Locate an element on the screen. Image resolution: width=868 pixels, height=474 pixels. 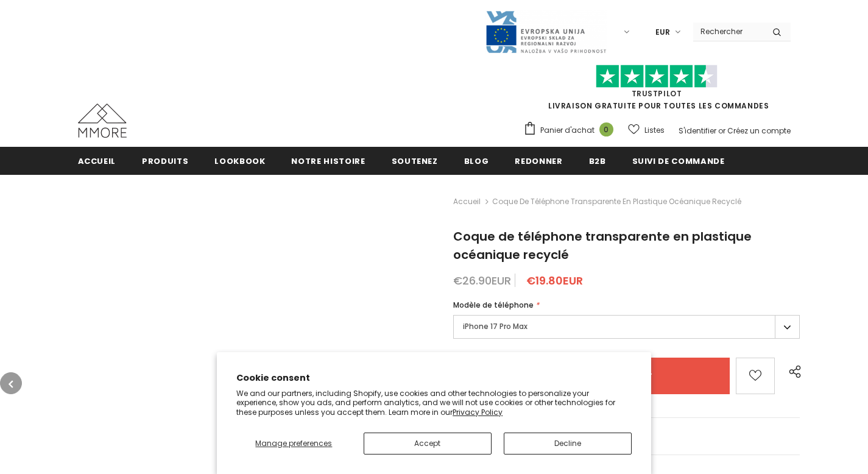
button: Manage preferences is located at coordinates (294, 443).